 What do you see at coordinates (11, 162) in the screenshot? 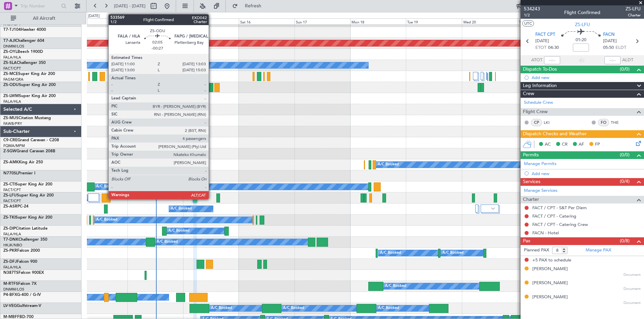
I see `span: ZS-AMK` at bounding box center [11, 162].